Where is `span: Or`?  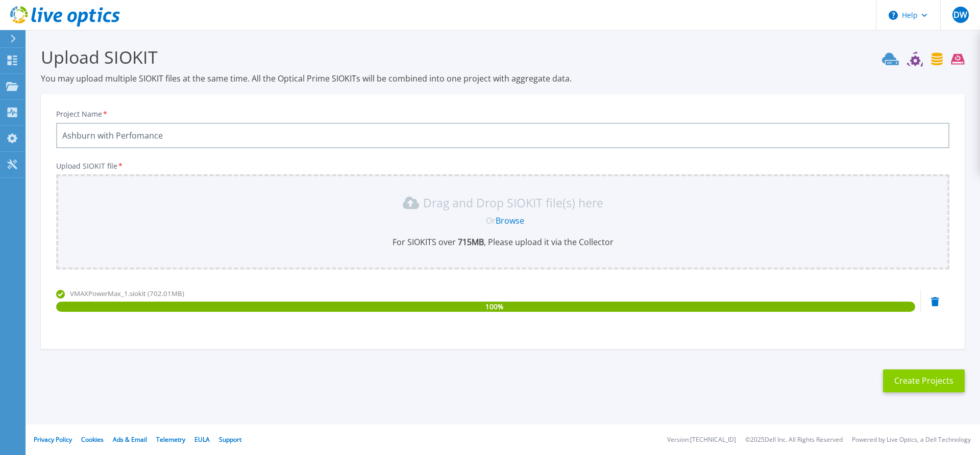
span: Or is located at coordinates (490, 221).